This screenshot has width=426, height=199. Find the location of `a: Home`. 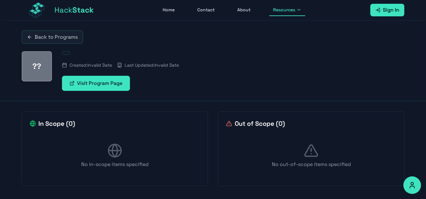

a: Home is located at coordinates (169, 10).